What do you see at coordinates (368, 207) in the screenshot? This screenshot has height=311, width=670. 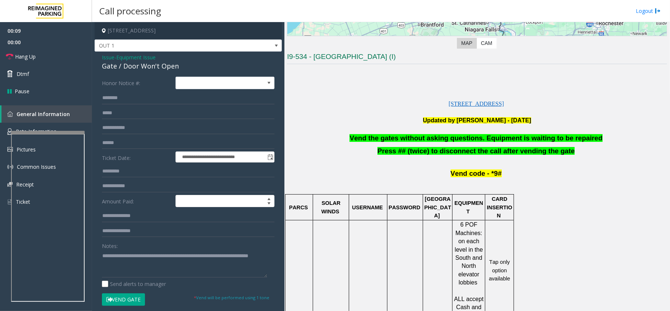 I see `span: USERNAME` at bounding box center [368, 207].